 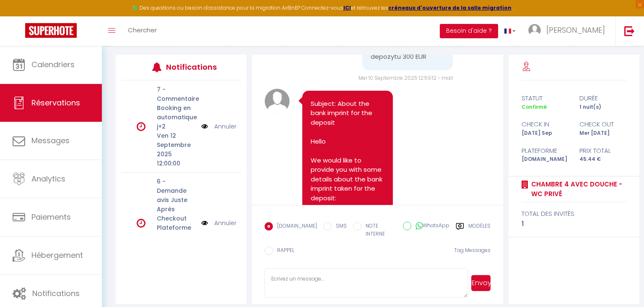 I want to click on div: check in, so click(x=545, y=125).